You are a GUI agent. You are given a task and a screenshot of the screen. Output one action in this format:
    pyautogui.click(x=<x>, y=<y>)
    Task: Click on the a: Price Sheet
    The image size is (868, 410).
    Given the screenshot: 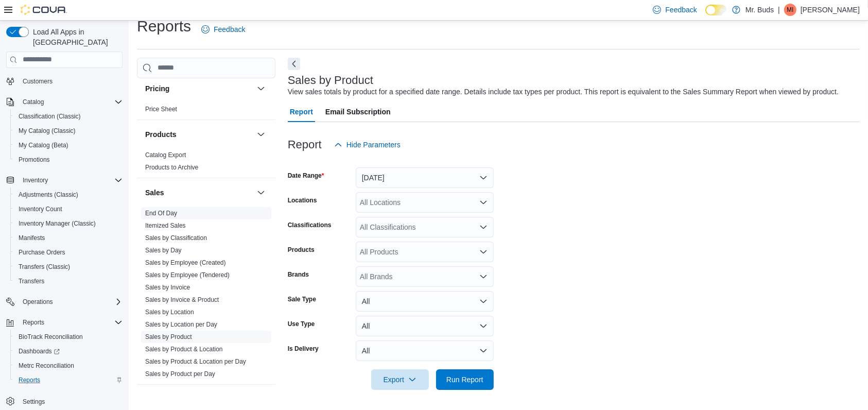 What is the action you would take?
    pyautogui.click(x=161, y=109)
    